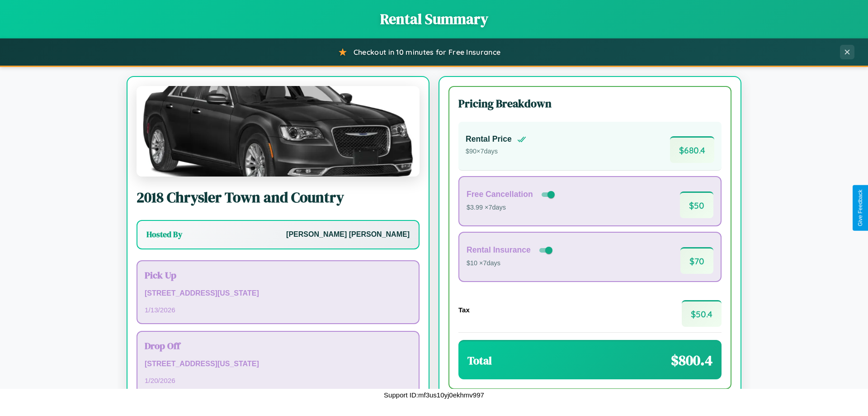  I want to click on h3: Pricing Breakdown, so click(590, 103).